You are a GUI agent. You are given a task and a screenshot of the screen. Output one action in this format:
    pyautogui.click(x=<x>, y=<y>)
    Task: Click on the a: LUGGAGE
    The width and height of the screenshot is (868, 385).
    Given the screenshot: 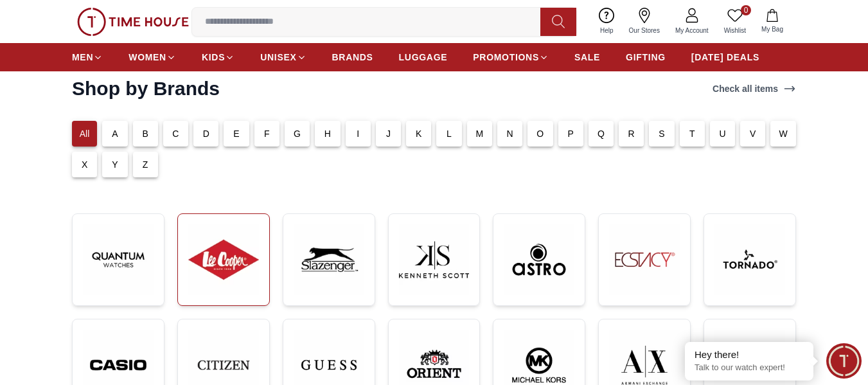 What is the action you would take?
    pyautogui.click(x=423, y=57)
    